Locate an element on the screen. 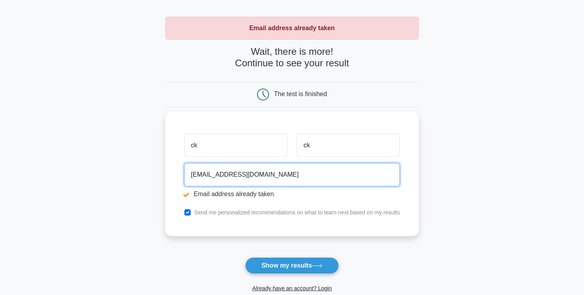 The height and width of the screenshot is (295, 584). h4: Wait, there is more! Continue to see your result is located at coordinates (292, 58).